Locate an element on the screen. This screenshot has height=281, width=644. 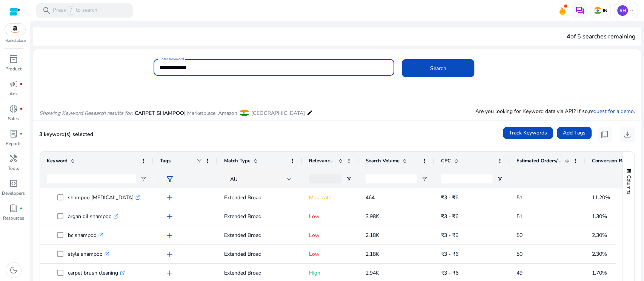
span: 464 is located at coordinates (370, 197).